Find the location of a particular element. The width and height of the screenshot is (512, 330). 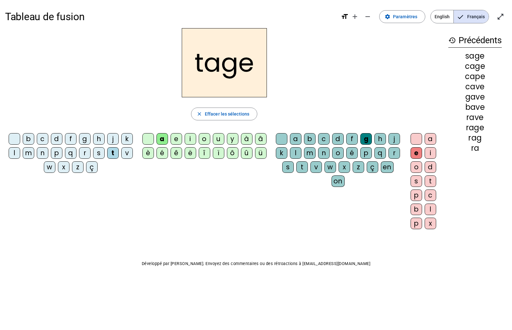

div: ë is located at coordinates (190, 153).